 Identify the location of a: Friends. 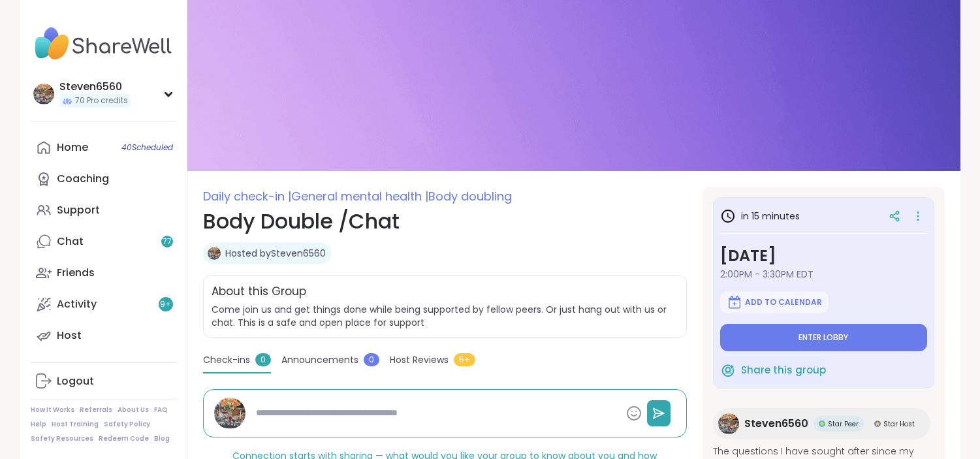
(103, 273).